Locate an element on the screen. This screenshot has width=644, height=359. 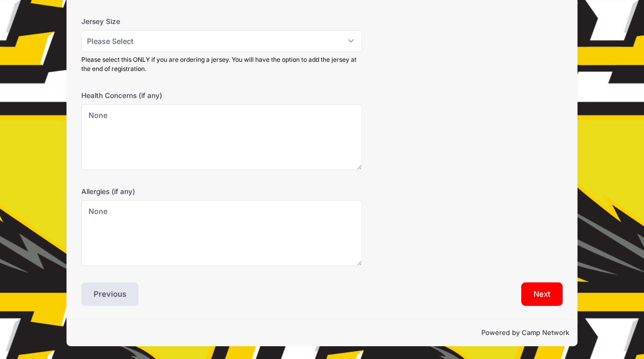
div: Please select this ONLY if you are ordering a jersey. You will have the option to add the jersey ... is located at coordinates (221, 64).